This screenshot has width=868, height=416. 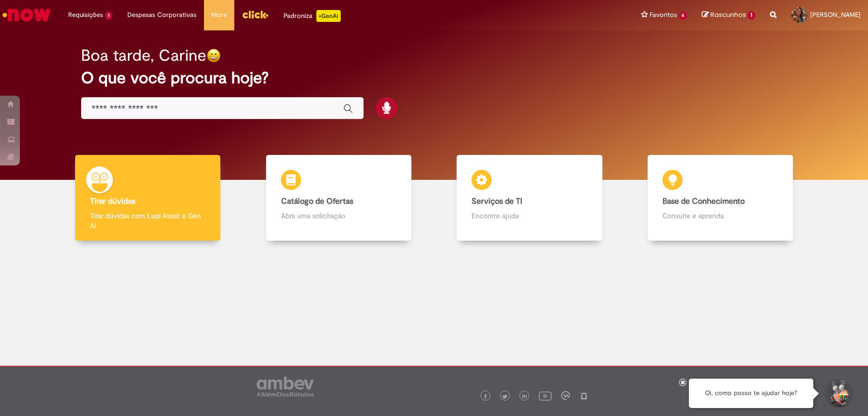 I want to click on span: 4, so click(x=683, y=15).